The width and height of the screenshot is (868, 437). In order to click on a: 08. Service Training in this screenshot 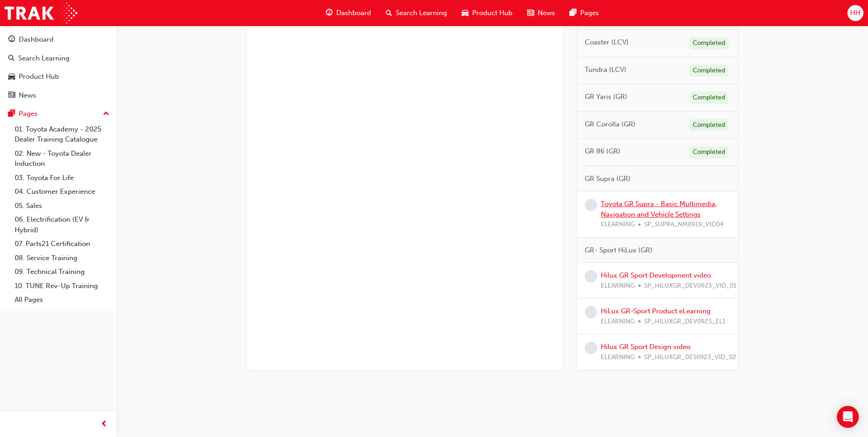, I will do `click(62, 258)`.